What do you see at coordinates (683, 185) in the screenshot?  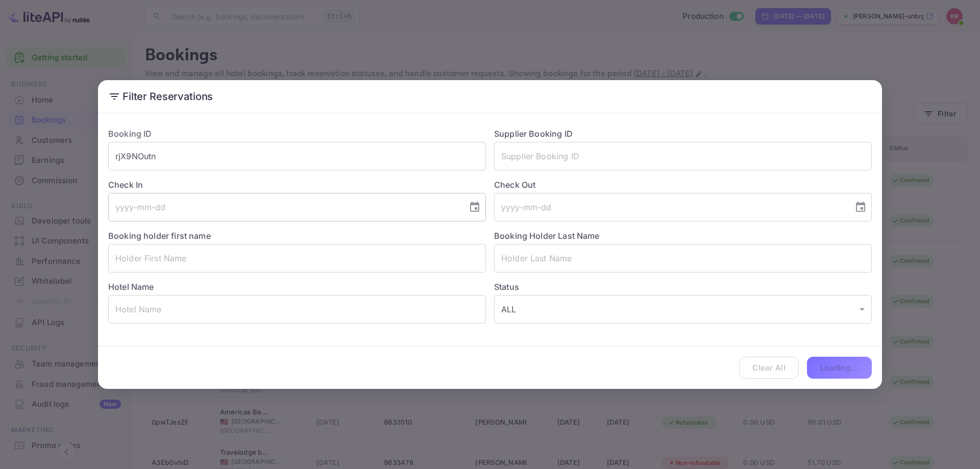 I see `label: Check Out` at bounding box center [683, 185].